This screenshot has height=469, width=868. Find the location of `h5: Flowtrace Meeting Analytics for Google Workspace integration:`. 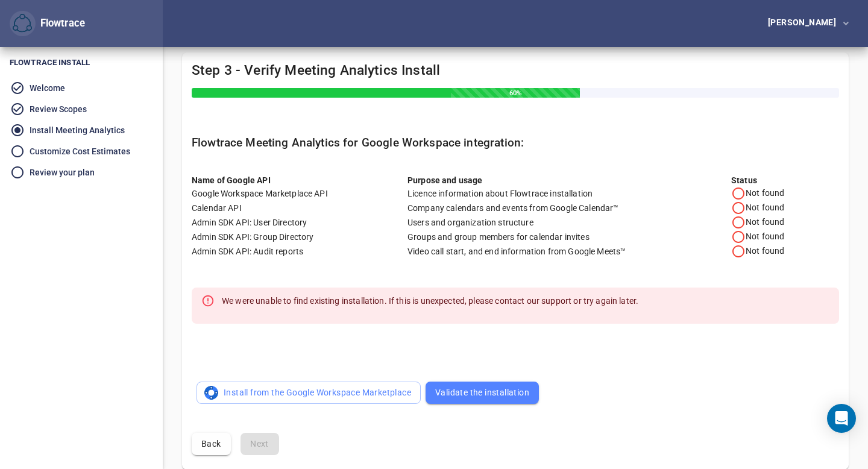

h5: Flowtrace Meeting Analytics for Google Workspace integration: is located at coordinates (515, 143).